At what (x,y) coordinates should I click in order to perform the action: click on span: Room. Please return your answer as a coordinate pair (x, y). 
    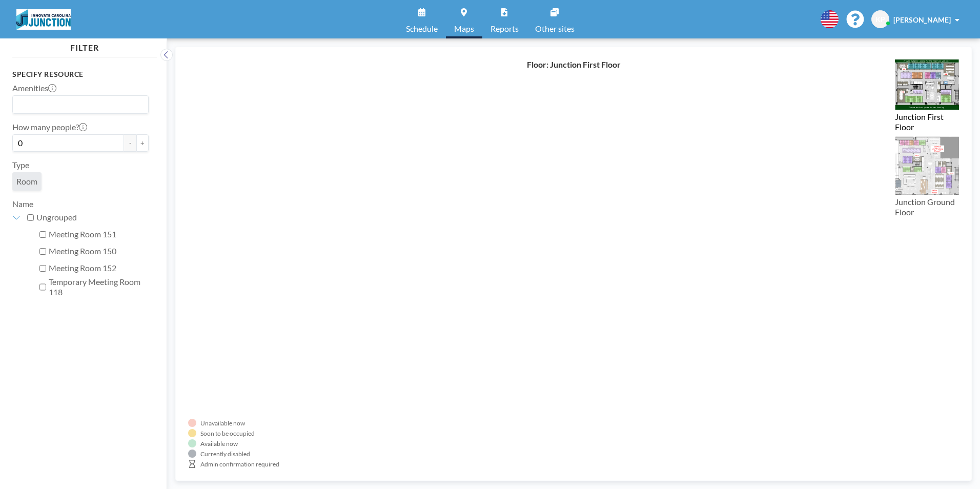
    Looking at the image, I should click on (27, 181).